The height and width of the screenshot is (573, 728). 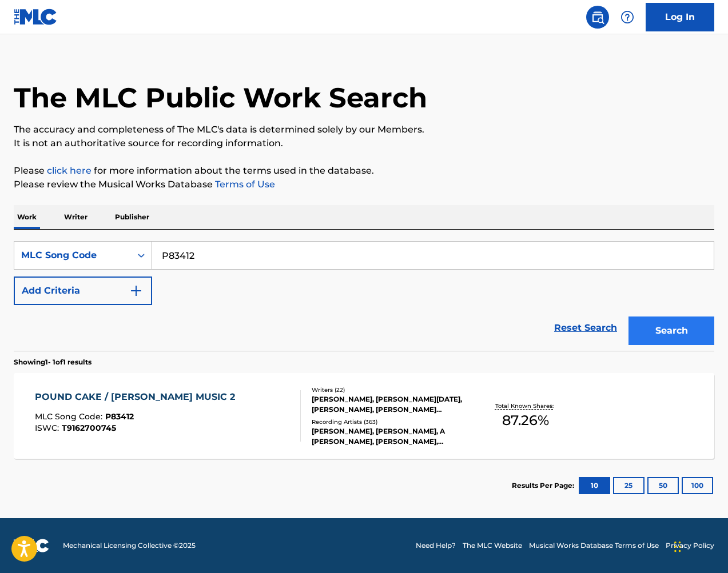 What do you see at coordinates (364, 296) in the screenshot?
I see `form: Search Form` at bounding box center [364, 296].